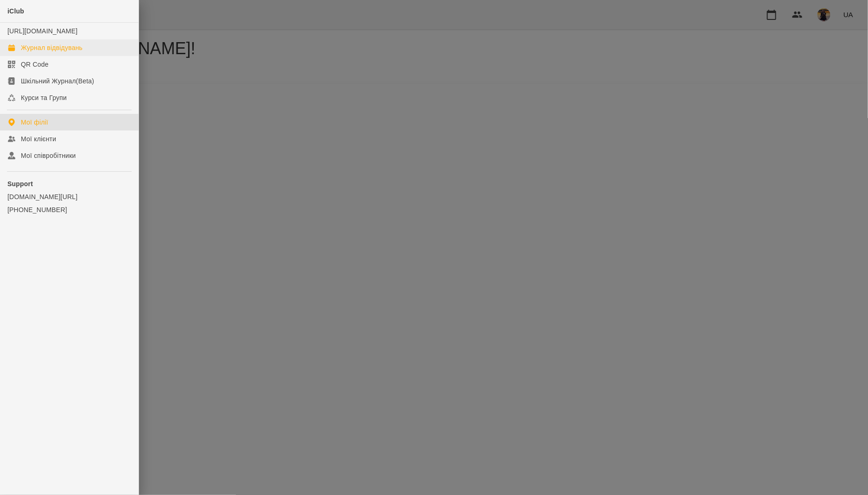  Describe the element at coordinates (69, 183) in the screenshot. I see `p: Support` at that location.